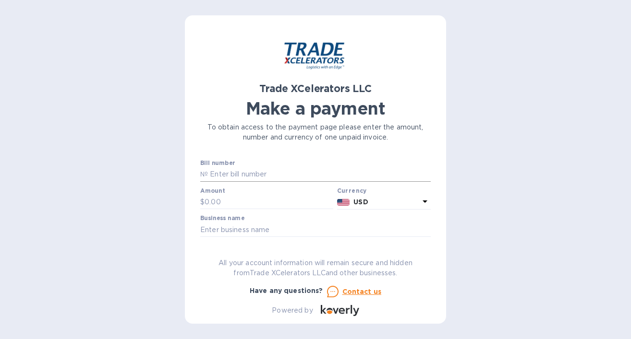 Image resolution: width=631 pixels, height=339 pixels. What do you see at coordinates (352, 191) in the screenshot?
I see `b: Currency` at bounding box center [352, 191].